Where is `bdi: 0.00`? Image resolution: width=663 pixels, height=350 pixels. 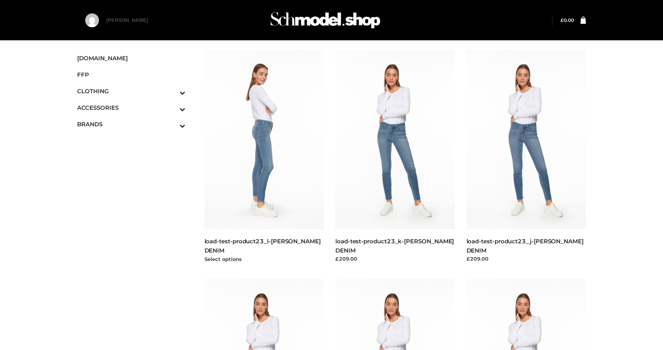
bdi: 0.00 is located at coordinates (567, 20).